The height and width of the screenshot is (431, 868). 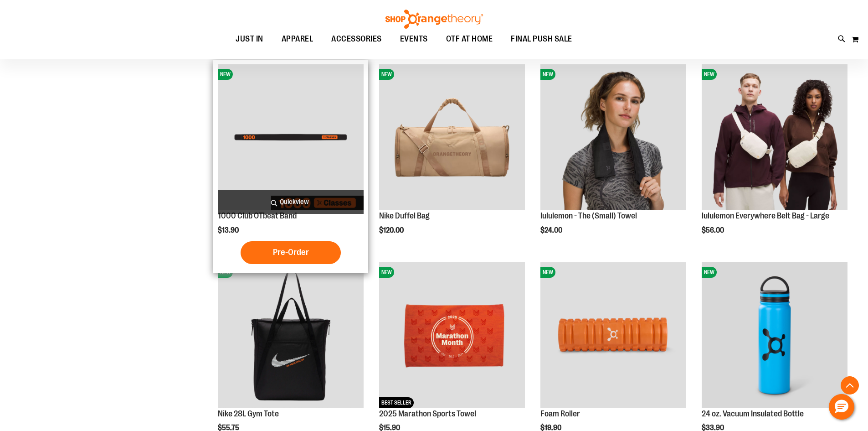 I want to click on button: Back To Top, so click(x=849, y=385).